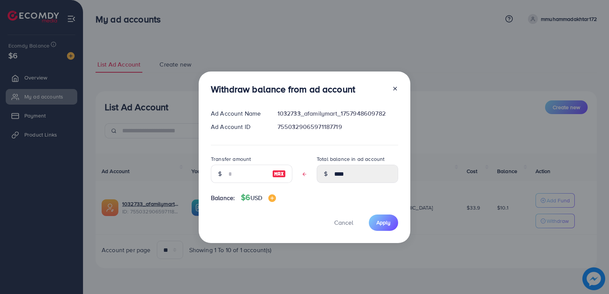  What do you see at coordinates (223, 198) in the screenshot?
I see `span: Balance:` at bounding box center [223, 198].